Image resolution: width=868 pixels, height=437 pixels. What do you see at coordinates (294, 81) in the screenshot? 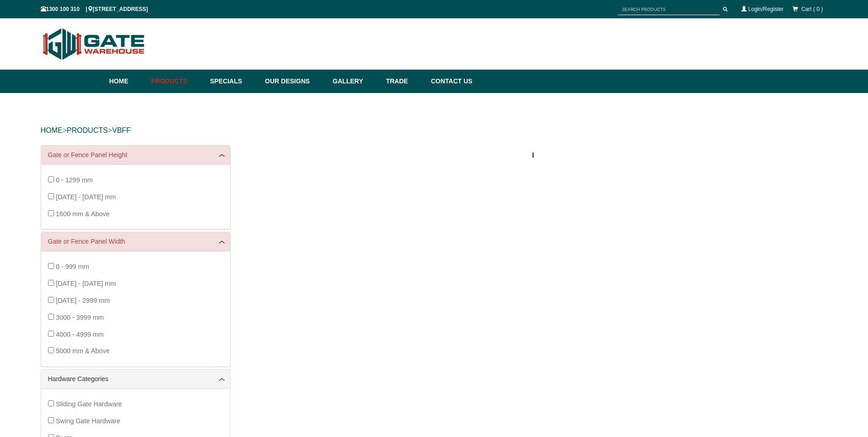
I see `a: Our Designs` at bounding box center [294, 81].